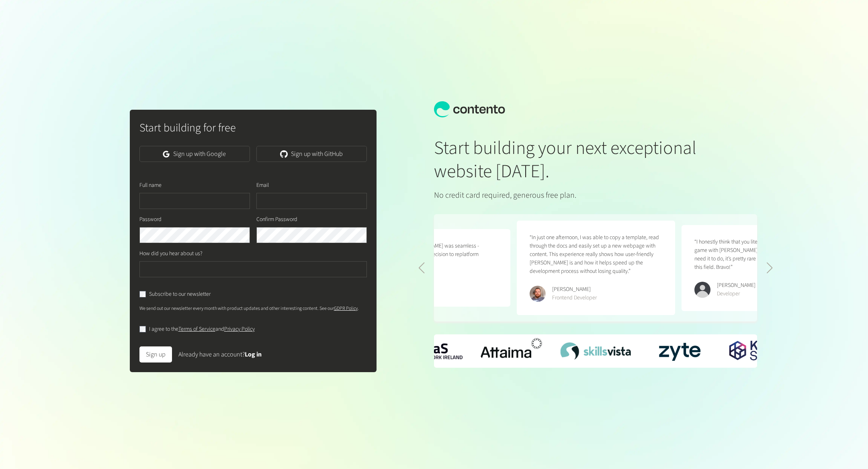 The image size is (868, 469). What do you see at coordinates (254, 128) in the screenshot?
I see `h2: Start building for free` at bounding box center [254, 128].